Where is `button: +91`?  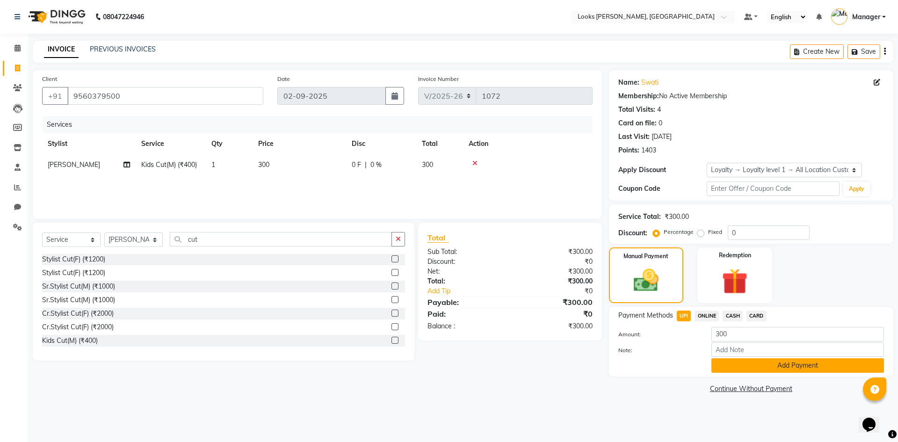 button: +91 is located at coordinates (55, 96).